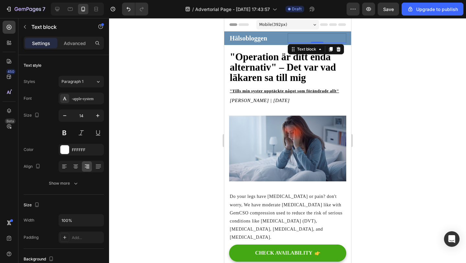  I want to click on p: Advanced, so click(75, 43).